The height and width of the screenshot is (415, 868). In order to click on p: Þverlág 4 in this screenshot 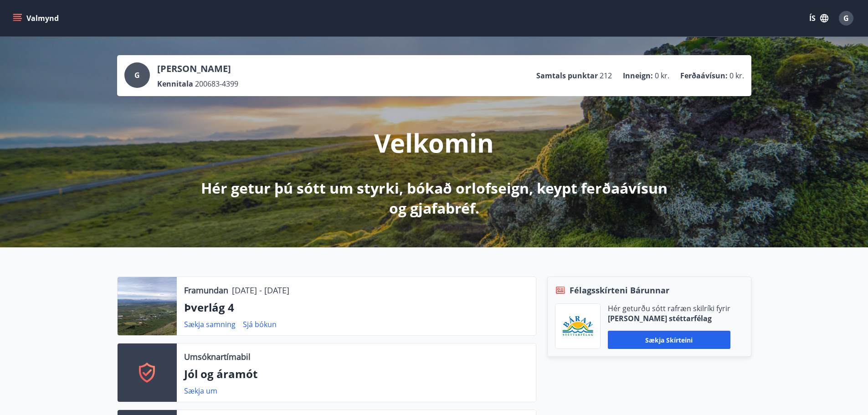, I will do `click(357, 308)`.